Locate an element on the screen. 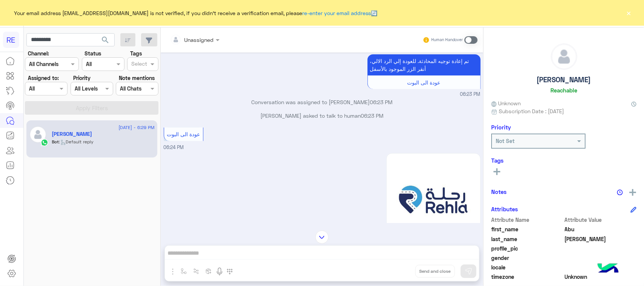 This screenshot has height=286, width=644. label: Channel: is located at coordinates (39, 53).